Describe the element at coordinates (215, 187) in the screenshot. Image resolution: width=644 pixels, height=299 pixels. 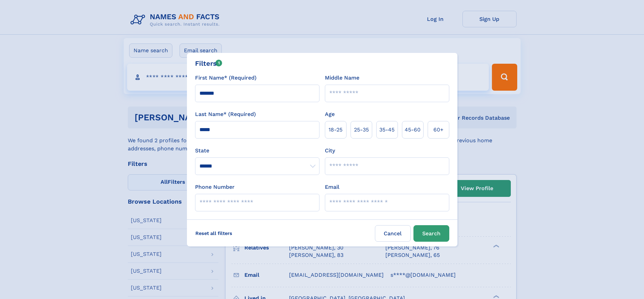
I see `label: Phone Number` at that location.